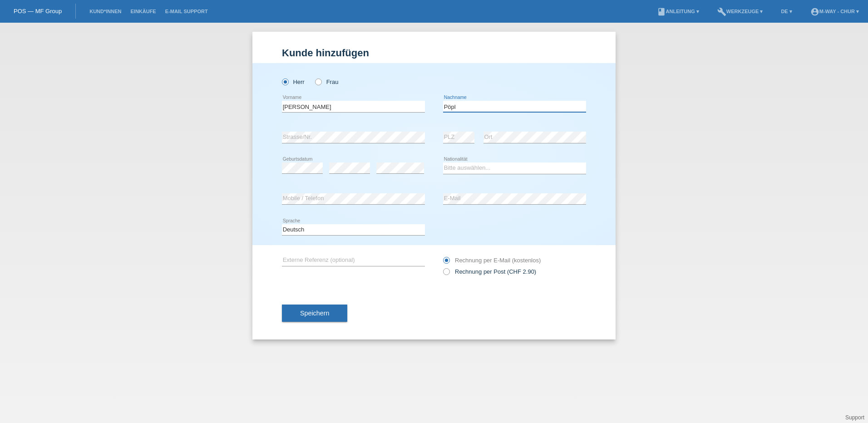  I want to click on a: account_circlem-way - Chur ▾, so click(835, 11).